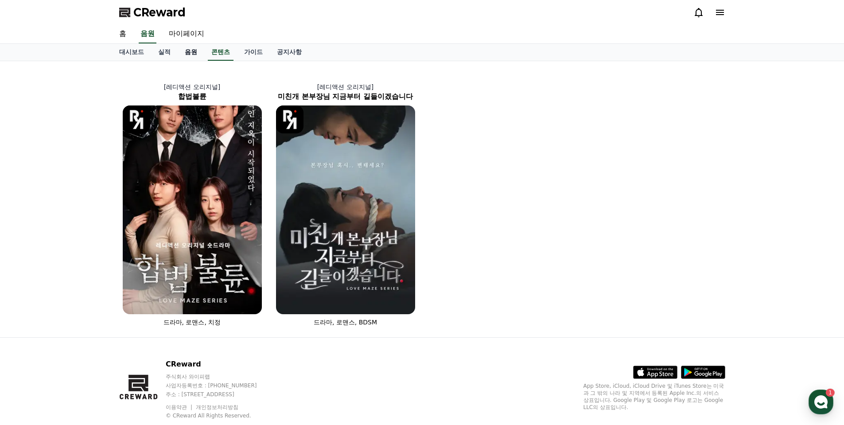 Image resolution: width=844 pixels, height=425 pixels. What do you see at coordinates (221, 52) in the screenshot?
I see `a: 콘텐츠` at bounding box center [221, 52].